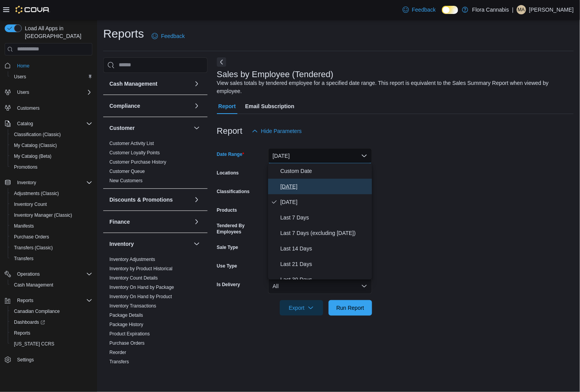 The height and width of the screenshot is (392, 580). Describe the element at coordinates (28, 108) in the screenshot. I see `a: Customers` at that location.